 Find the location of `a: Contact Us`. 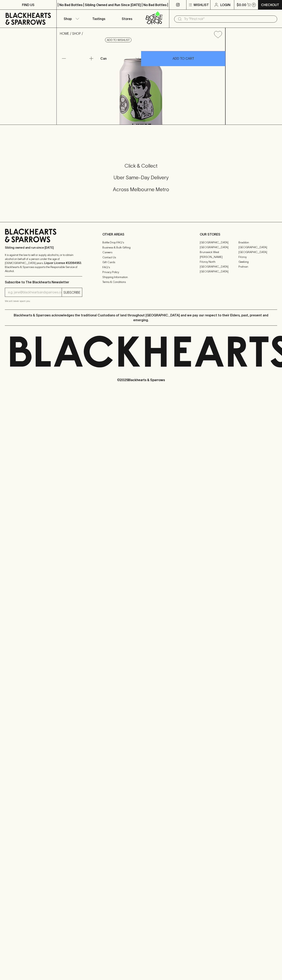

a: Contact Us is located at coordinates (141, 257).